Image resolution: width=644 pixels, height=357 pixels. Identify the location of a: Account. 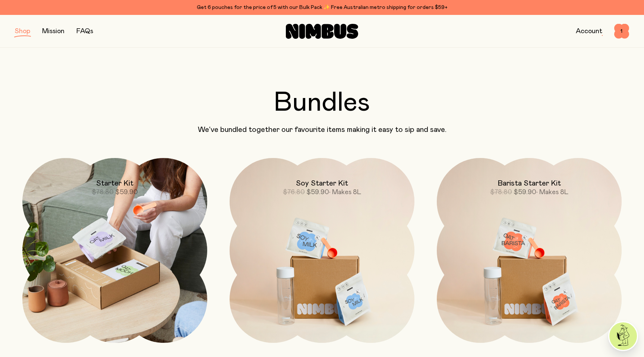
(588, 31).